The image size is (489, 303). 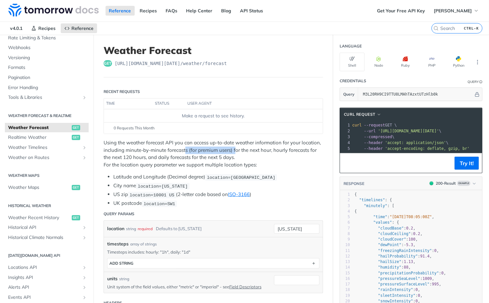 What do you see at coordinates (83, 28) in the screenshot?
I see `span: Reference` at bounding box center [83, 28].